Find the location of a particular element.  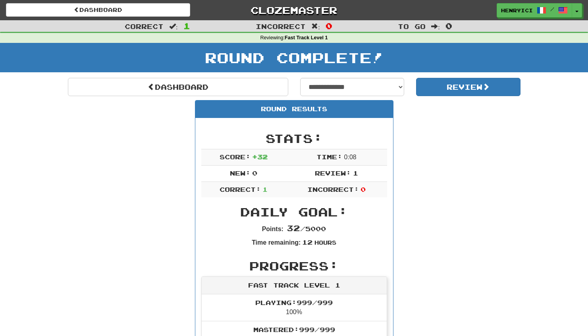

span: Playing: 999 / 999 is located at coordinates (294, 302).